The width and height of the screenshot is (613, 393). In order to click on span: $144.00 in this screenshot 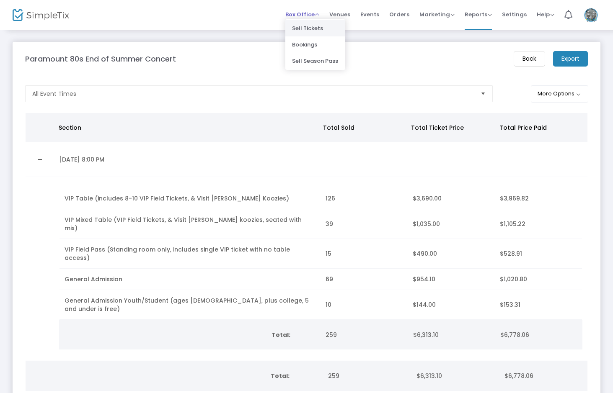, I will do `click(424, 305)`.